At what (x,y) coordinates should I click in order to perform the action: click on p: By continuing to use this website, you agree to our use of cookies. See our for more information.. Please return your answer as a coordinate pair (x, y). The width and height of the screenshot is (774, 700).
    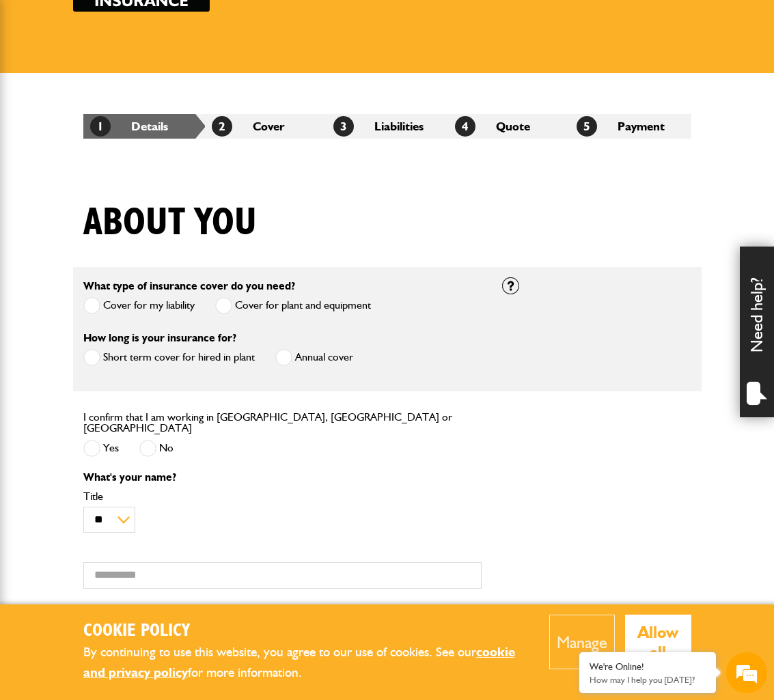
    Looking at the image, I should click on (306, 663).